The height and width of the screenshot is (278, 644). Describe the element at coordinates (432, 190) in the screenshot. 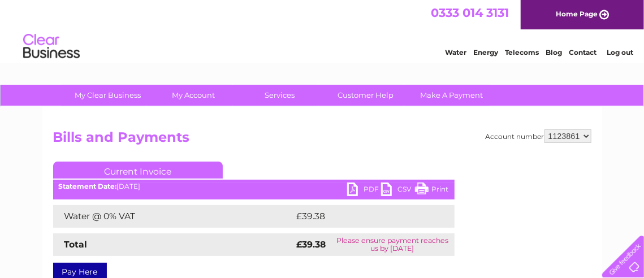

I see `a: Print` at that location.